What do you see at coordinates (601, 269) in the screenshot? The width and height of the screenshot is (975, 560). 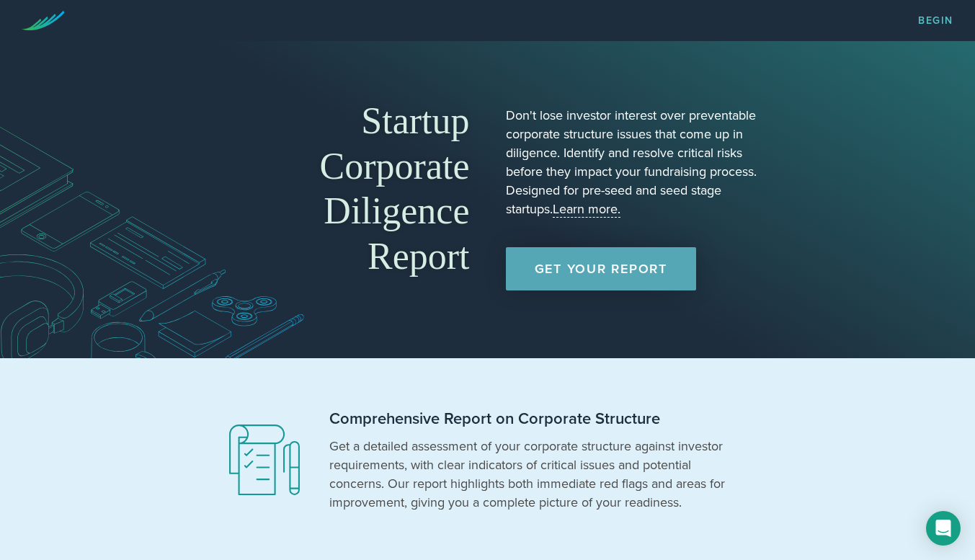 I see `a: Get Your Report` at bounding box center [601, 269].